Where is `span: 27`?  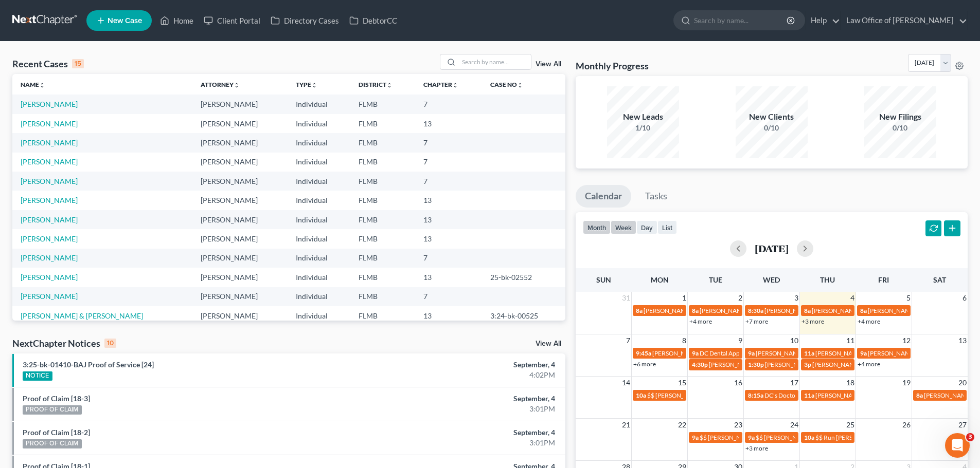
span: 27 is located at coordinates (963, 425).